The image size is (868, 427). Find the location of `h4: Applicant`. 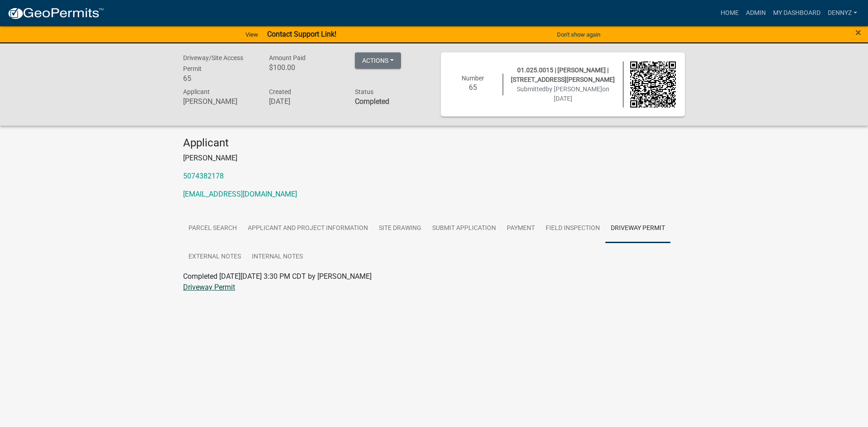

h4: Applicant is located at coordinates (434, 143).